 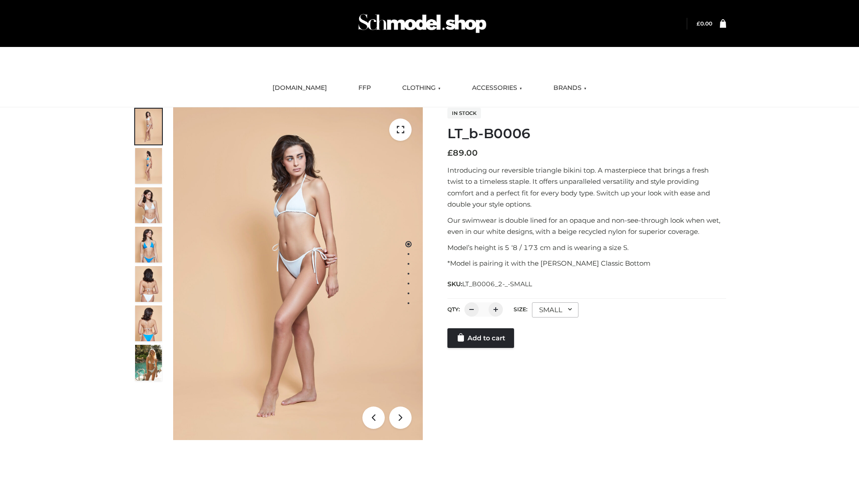 What do you see at coordinates (149, 205) in the screenshot?
I see `img: ArielClassicBikiniTop_CloudNine_AzureSky_OW114ECO_3-scaled.jpg` at bounding box center [149, 205].